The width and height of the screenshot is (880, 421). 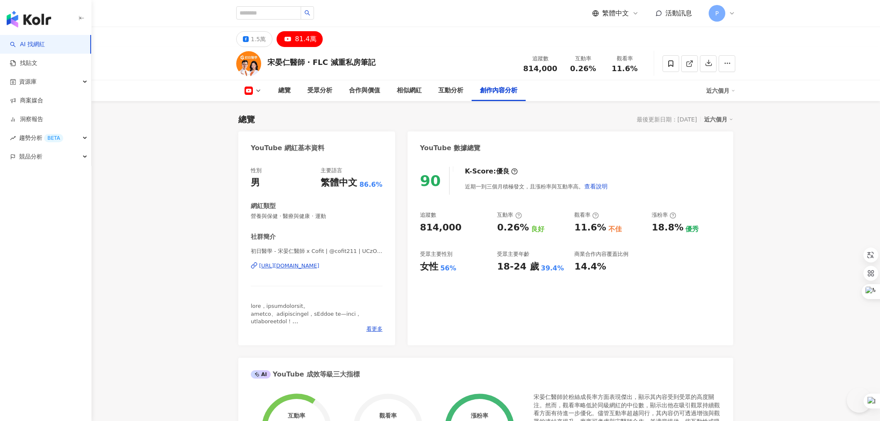 What do you see at coordinates (371, 185) in the screenshot?
I see `span: 86.6%` at bounding box center [371, 185].